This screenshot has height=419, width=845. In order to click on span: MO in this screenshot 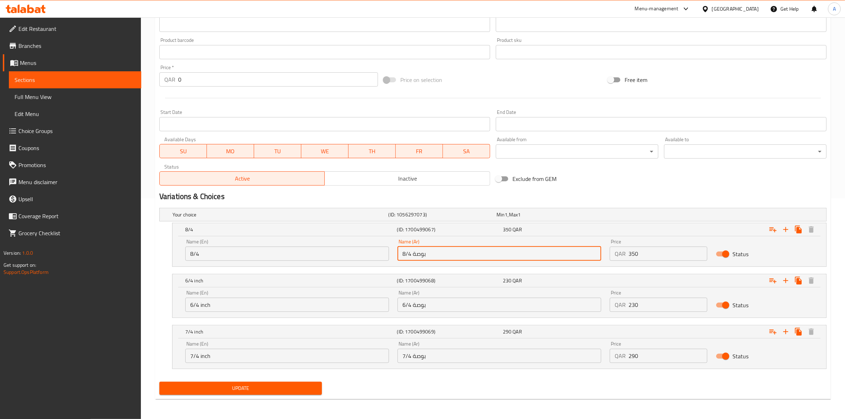, I will do `click(230, 151)`.